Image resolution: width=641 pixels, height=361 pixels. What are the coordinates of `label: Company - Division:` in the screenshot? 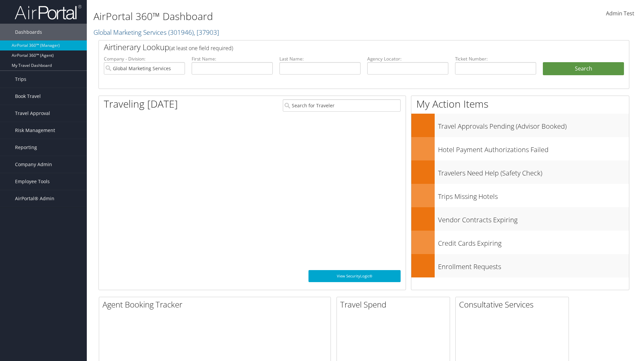 It's located at (144, 59).